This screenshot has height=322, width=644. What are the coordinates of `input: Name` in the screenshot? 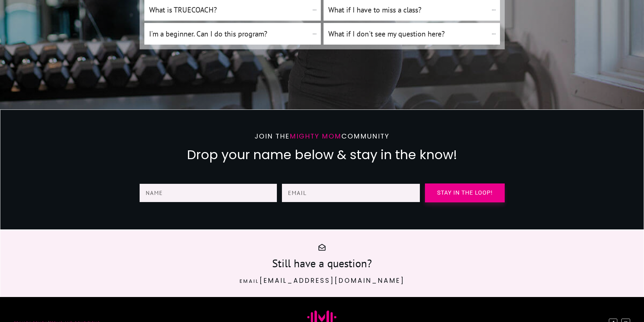 It's located at (208, 193).